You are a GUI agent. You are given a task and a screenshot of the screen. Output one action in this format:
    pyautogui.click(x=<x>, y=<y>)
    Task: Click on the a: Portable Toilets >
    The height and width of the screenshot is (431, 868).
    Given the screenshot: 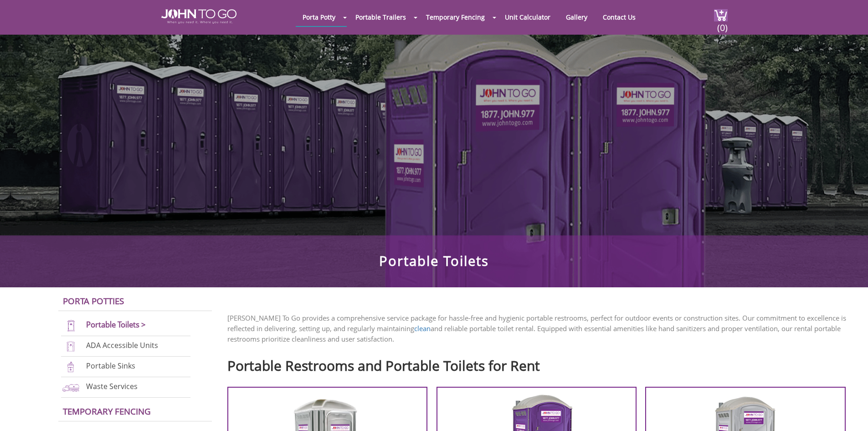 What is the action you would take?
    pyautogui.click(x=115, y=324)
    